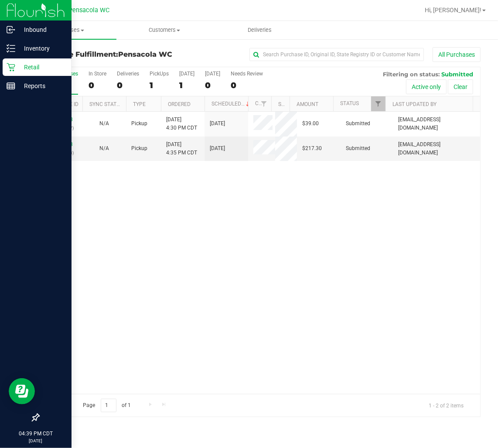 This screenshot has height=448, width=498. What do you see at coordinates (231, 104) in the screenshot?
I see `a: Scheduled` at bounding box center [231, 104].